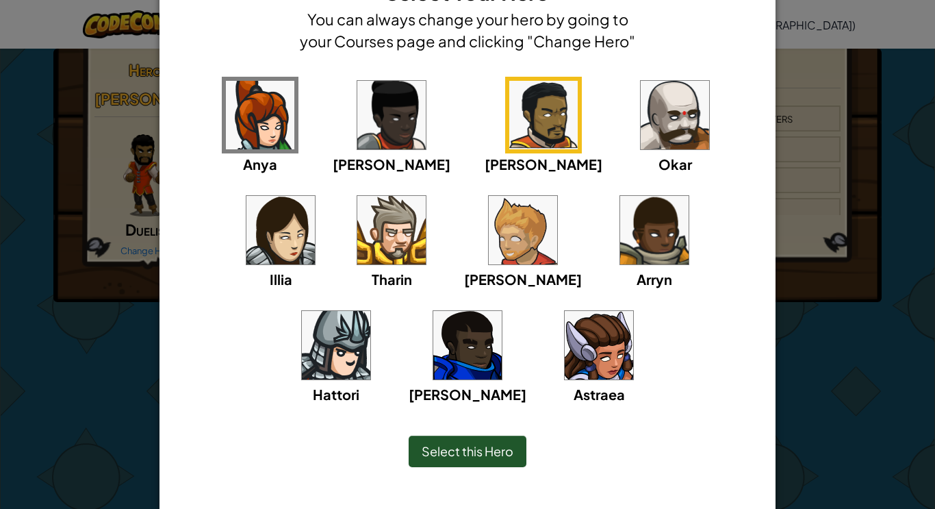 This screenshot has width=935, height=509. Describe the element at coordinates (391, 279) in the screenshot. I see `span: Tharin` at that location.